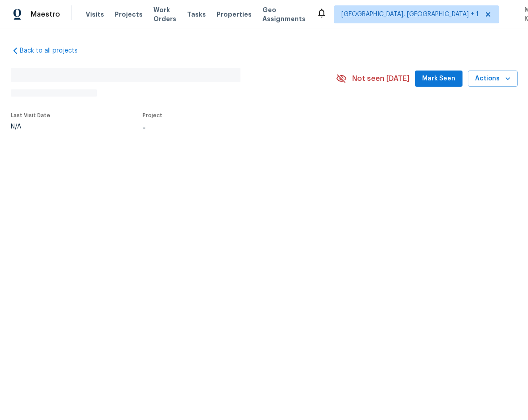 Image resolution: width=528 pixels, height=420 pixels. Describe the element at coordinates (284, 14) in the screenshot. I see `span: Geo Assignments` at that location.